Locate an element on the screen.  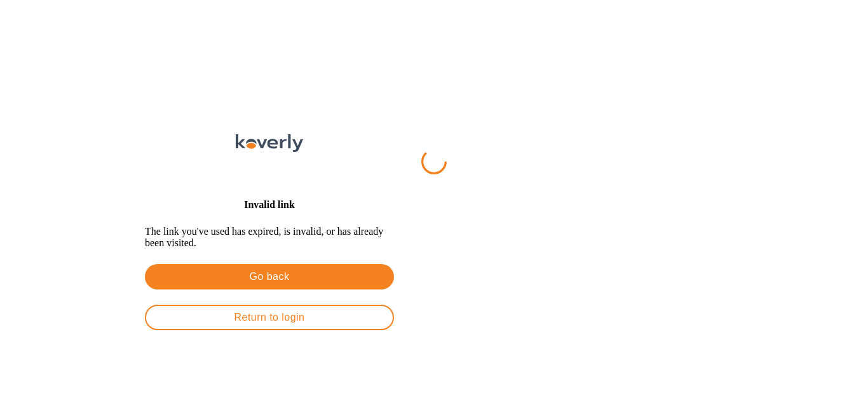
button: Return to login is located at coordinates (270, 317).